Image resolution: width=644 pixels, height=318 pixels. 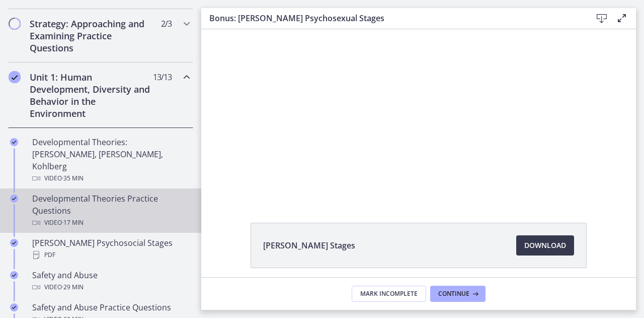 I want to click on span: · 29 min, so click(x=72, y=287).